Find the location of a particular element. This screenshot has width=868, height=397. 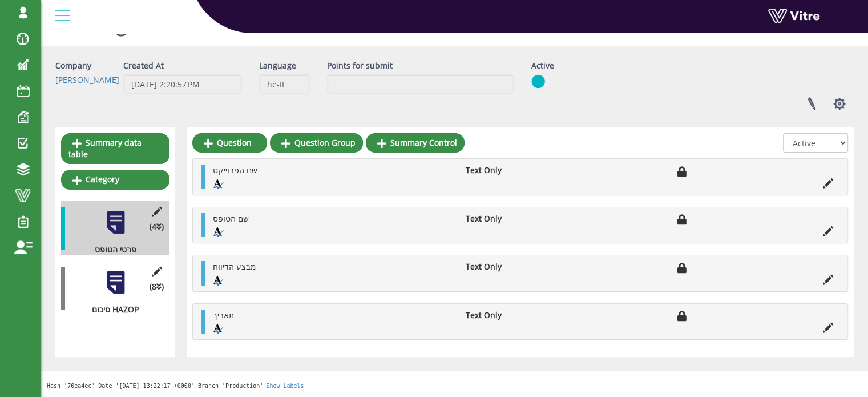

img: yes is located at coordinates (538, 81).